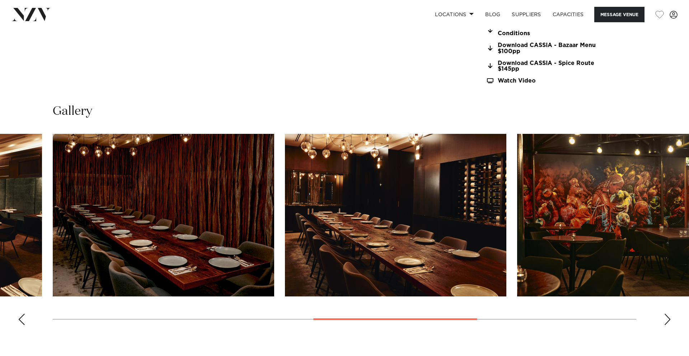 This screenshot has width=689, height=356. Describe the element at coordinates (454, 14) in the screenshot. I see `a: Locations` at that location.